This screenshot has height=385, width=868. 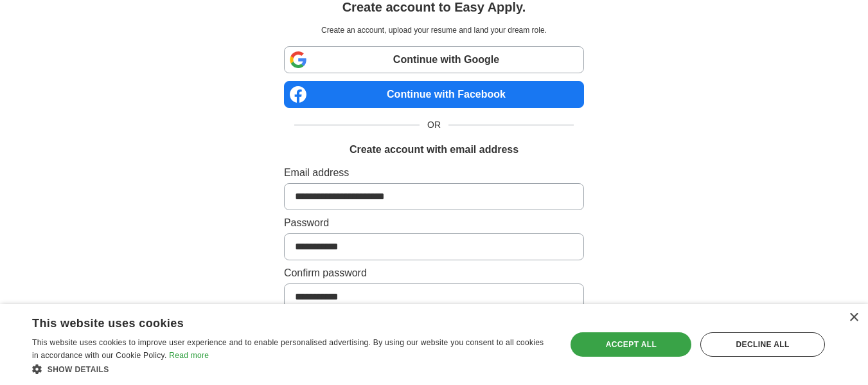 I want to click on span: OR, so click(x=433, y=124).